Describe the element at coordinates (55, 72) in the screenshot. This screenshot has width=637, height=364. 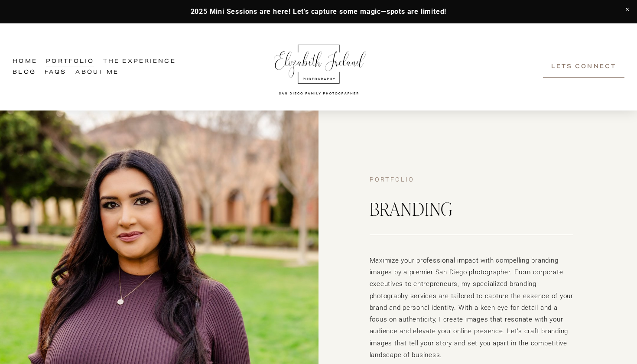
I see `a: FAQs` at that location.